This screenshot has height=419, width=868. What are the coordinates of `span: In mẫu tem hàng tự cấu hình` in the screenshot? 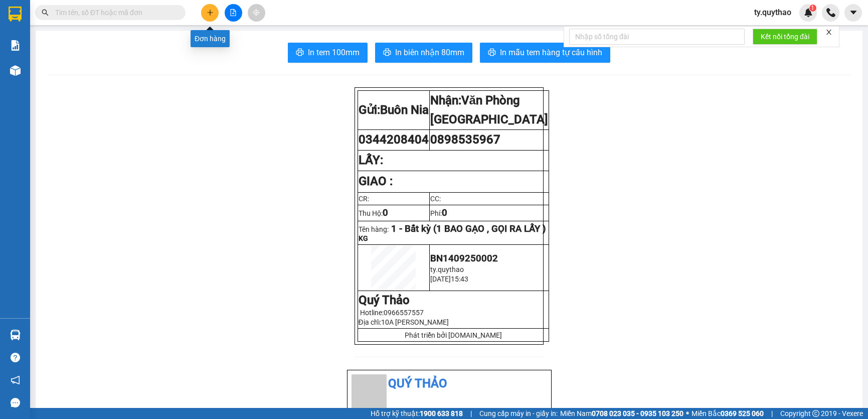 It's located at (551, 52).